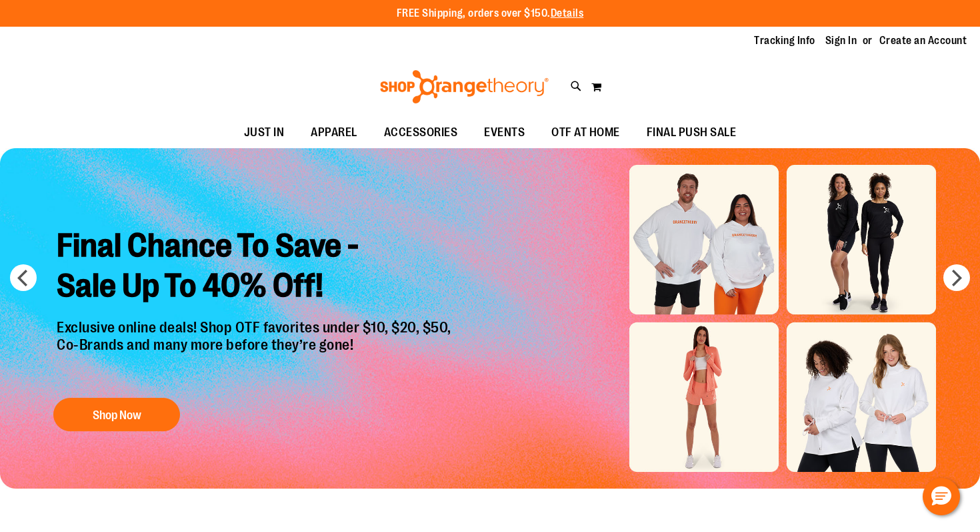 This screenshot has width=980, height=532. What do you see at coordinates (264, 132) in the screenshot?
I see `span: JUST IN` at bounding box center [264, 132].